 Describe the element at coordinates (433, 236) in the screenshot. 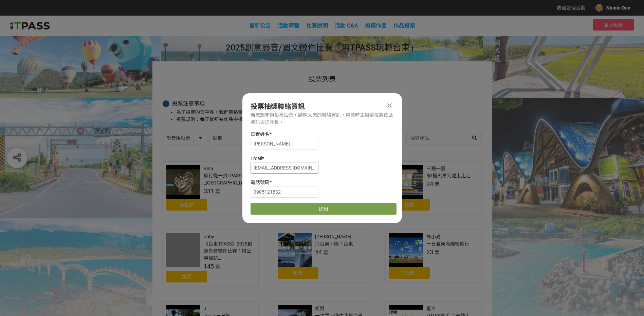

I see `div: 許小光` at that location.